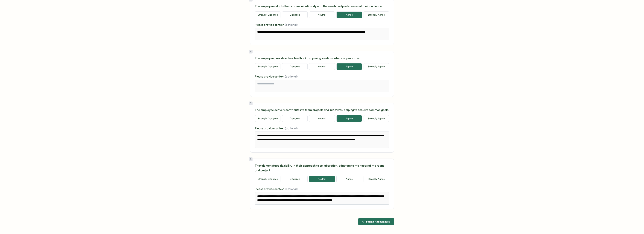 Image resolution: width=644 pixels, height=234 pixels. I want to click on span: Submit Anonymously, so click(378, 221).